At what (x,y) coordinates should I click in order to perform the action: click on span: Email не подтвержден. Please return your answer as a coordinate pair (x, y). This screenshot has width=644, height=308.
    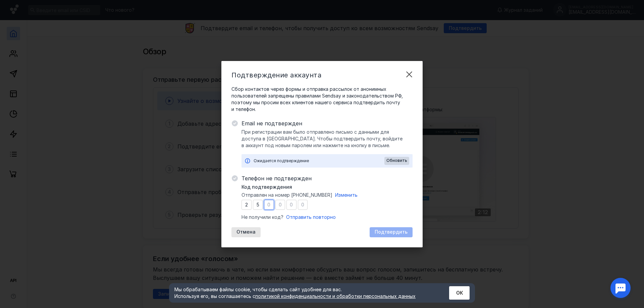
    Looking at the image, I should click on (327, 123).